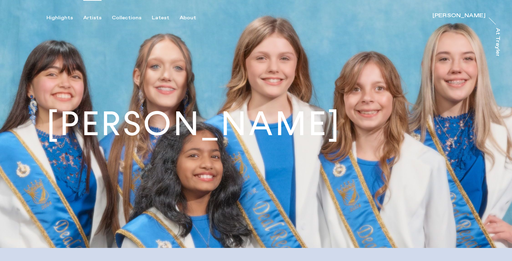 The height and width of the screenshot is (261, 512). Describe the element at coordinates (193, 18) in the screenshot. I see `button: About` at that location.